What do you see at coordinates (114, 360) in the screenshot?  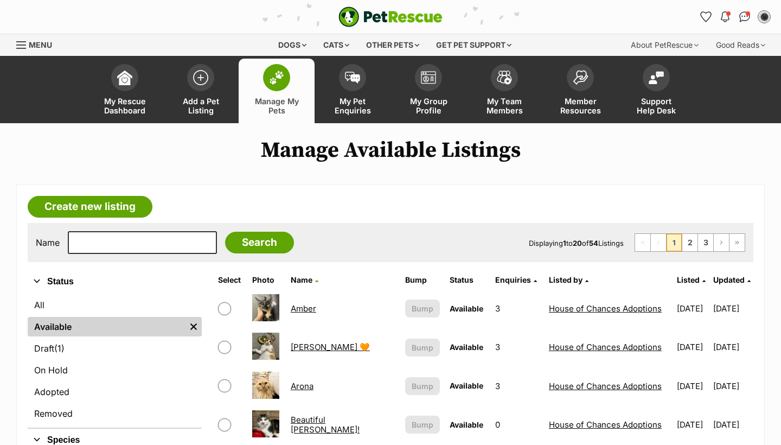 I see `div: Status` at bounding box center [114, 360].